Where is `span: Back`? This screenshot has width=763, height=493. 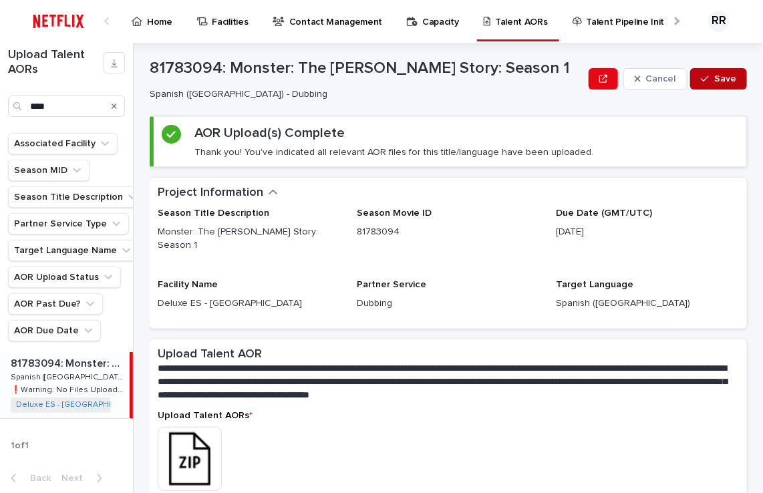 span: Back is located at coordinates (36, 479).